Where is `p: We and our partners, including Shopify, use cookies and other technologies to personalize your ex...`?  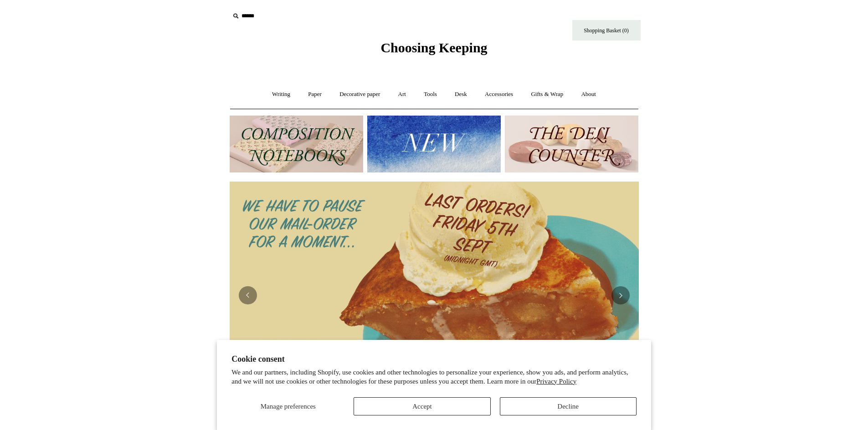
p: We and our partners, including Shopify, use cookies and other technologies to personalize your ex... is located at coordinates (434, 377).